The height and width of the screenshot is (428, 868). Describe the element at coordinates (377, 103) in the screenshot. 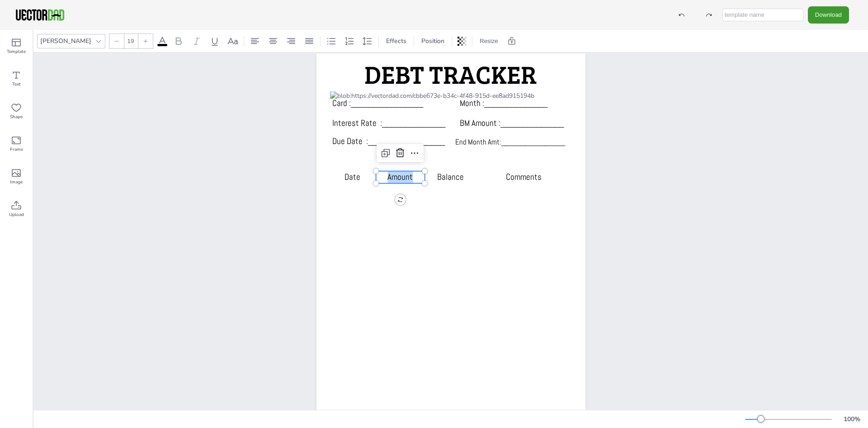

I see `span: Card :________________` at that location.